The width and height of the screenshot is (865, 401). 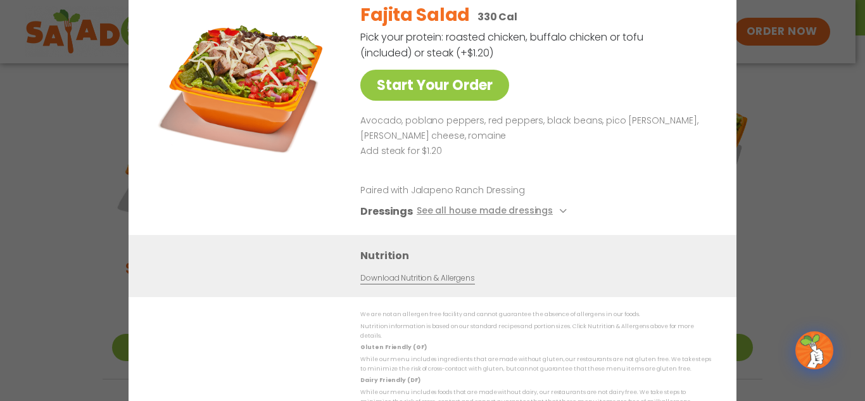 What do you see at coordinates (535, 331) in the screenshot?
I see `p: Nutrition information is based on our standard recipes and portion sizes. Click Nutrition & Aller...` at bounding box center [535, 331].